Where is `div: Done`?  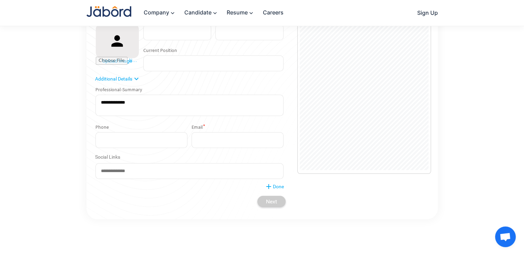
div: Done is located at coordinates (190, 187).